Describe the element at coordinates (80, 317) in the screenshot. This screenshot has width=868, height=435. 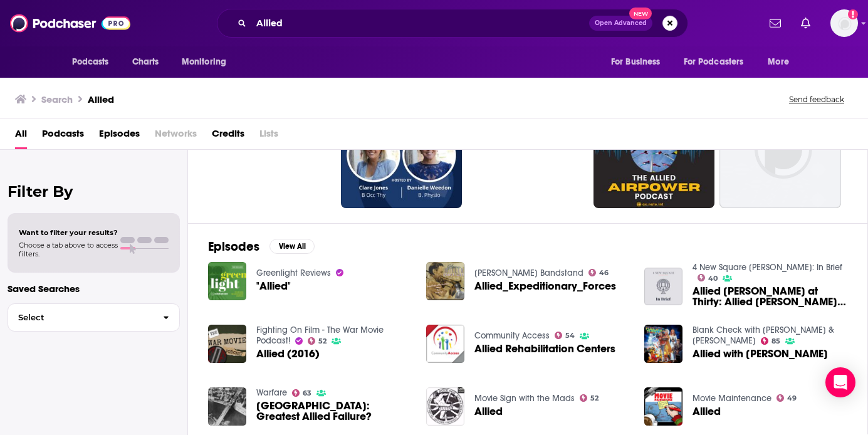
I see `span: Select` at that location.